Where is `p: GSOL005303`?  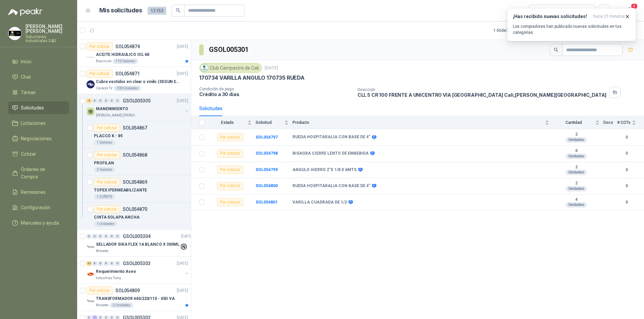
p: GSOL005303 is located at coordinates (137, 263).